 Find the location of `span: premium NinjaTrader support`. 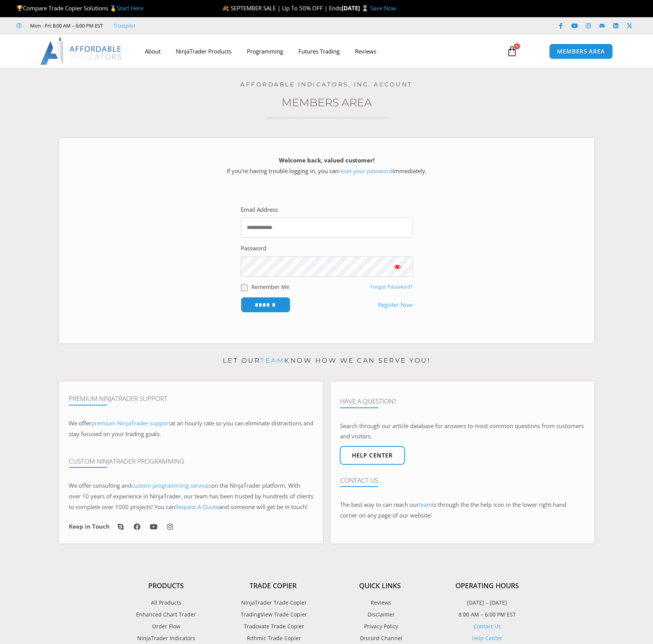

span: premium NinjaTrader support is located at coordinates (130, 423).